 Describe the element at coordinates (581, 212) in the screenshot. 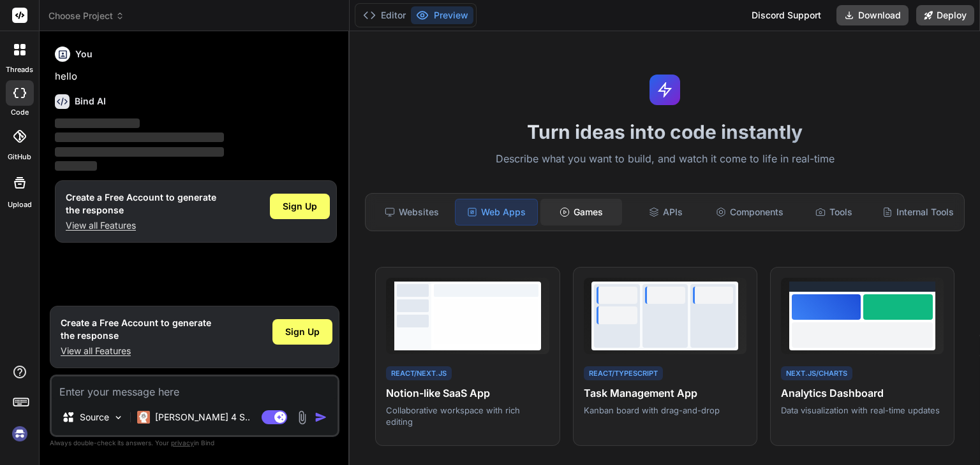

I see `div: Games` at that location.